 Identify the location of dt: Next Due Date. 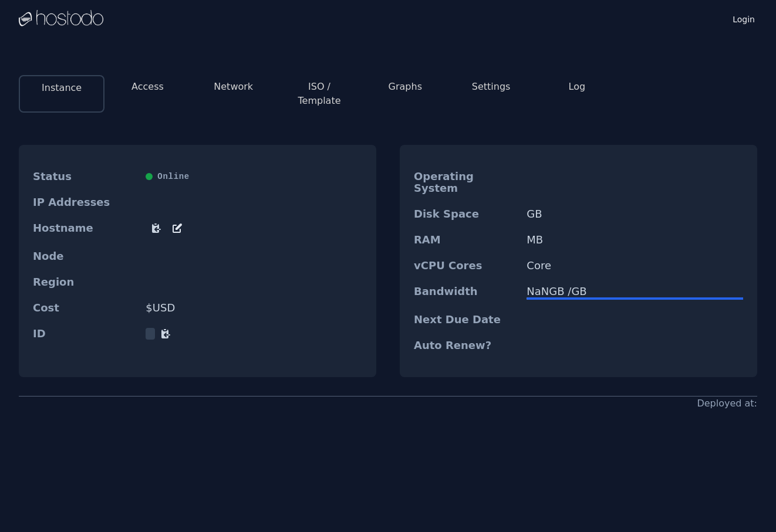
(466, 320).